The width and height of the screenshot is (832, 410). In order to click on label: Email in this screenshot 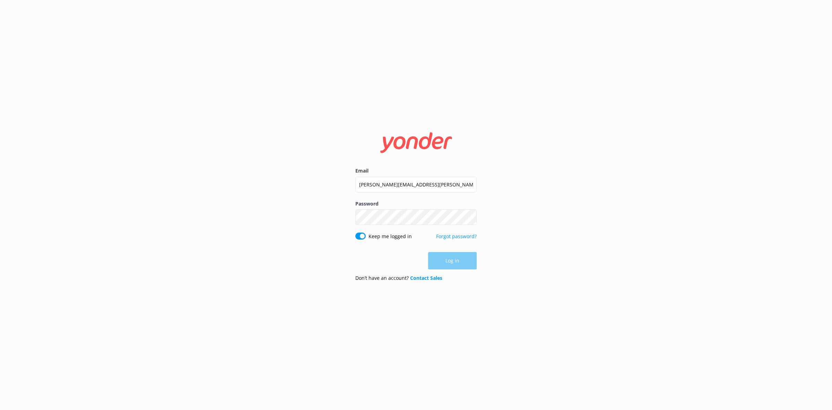, I will do `click(416, 171)`.